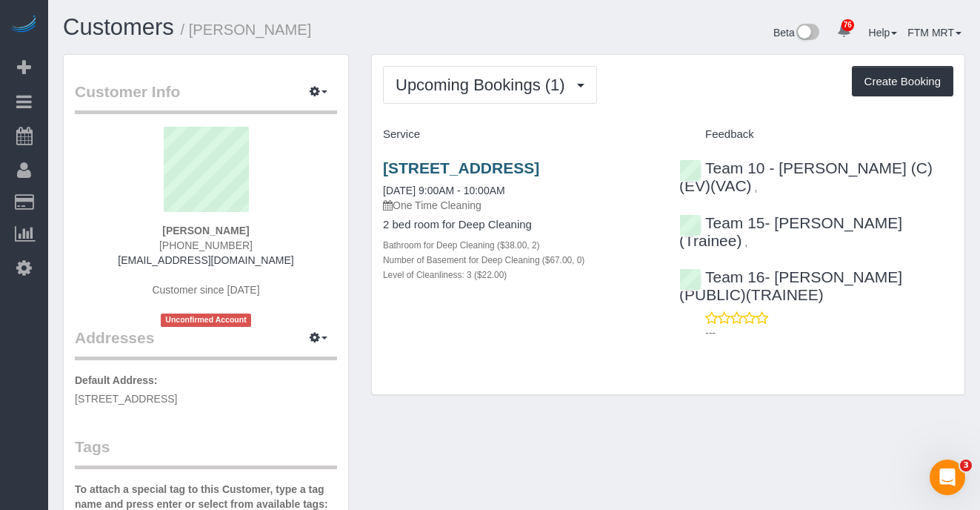  Describe the element at coordinates (883, 32) in the screenshot. I see `a: Help` at that location.